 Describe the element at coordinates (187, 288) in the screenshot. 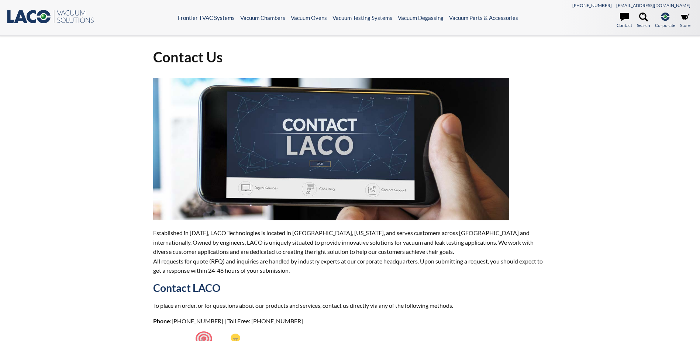

I see `strong: Contact LACO` at that location.